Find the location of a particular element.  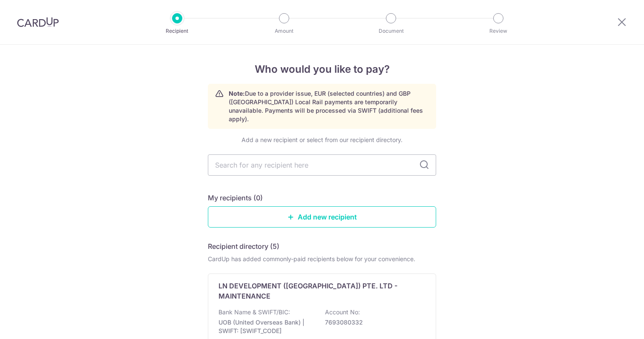

p: Recipient is located at coordinates (177, 31).